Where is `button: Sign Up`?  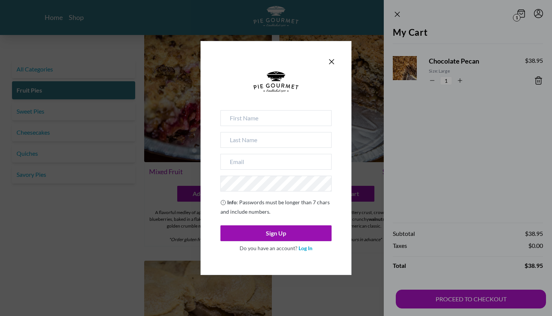 button: Sign Up is located at coordinates (276, 233).